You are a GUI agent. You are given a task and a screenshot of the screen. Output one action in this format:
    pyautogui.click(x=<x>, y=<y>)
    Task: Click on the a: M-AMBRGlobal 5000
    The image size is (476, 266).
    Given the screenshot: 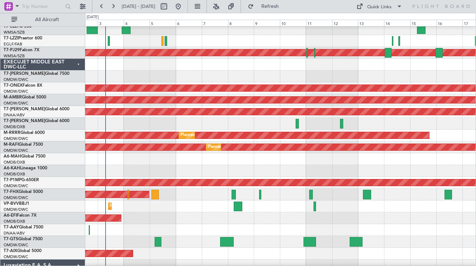 What is the action you would take?
    pyautogui.click(x=25, y=97)
    